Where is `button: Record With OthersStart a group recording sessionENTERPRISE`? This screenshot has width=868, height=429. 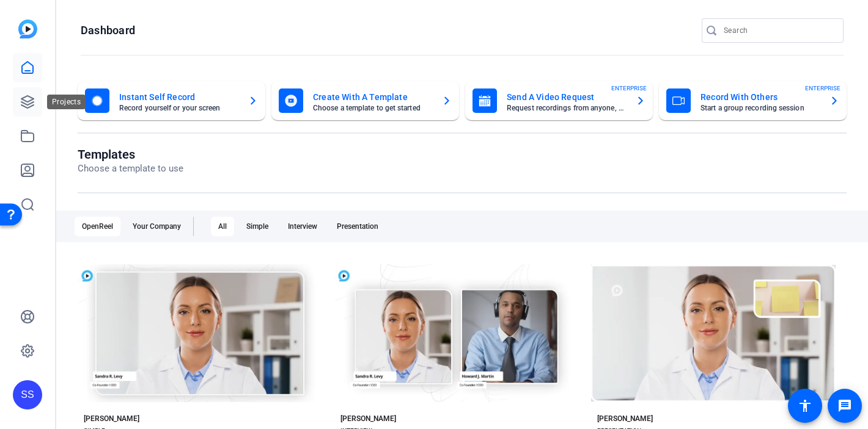 button: Record With OthersStart a group recording sessionENTERPRISE is located at coordinates (752, 100).